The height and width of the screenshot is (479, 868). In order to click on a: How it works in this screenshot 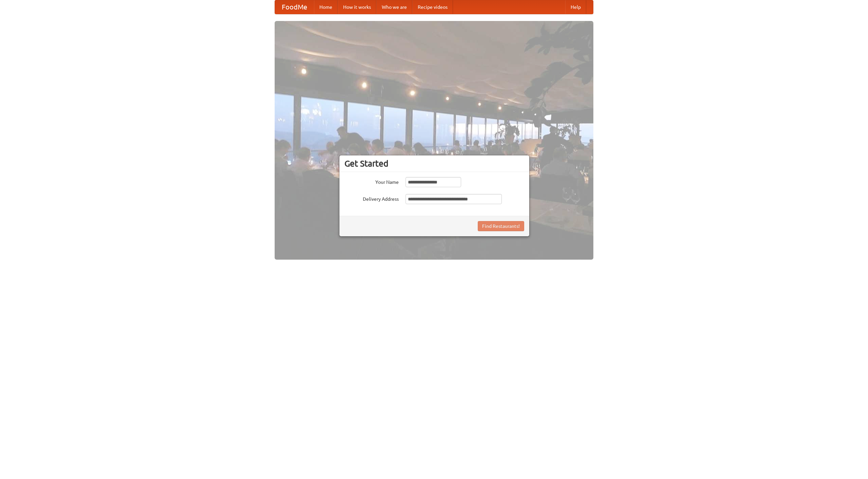, I will do `click(357, 8)`.